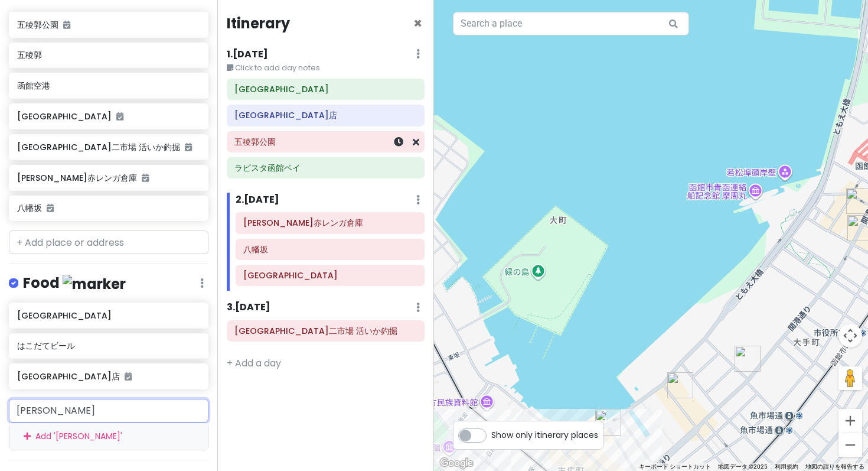 The image size is (868, 471). I want to click on a: 利用規約（新しいタブで開きます）, so click(786, 466).